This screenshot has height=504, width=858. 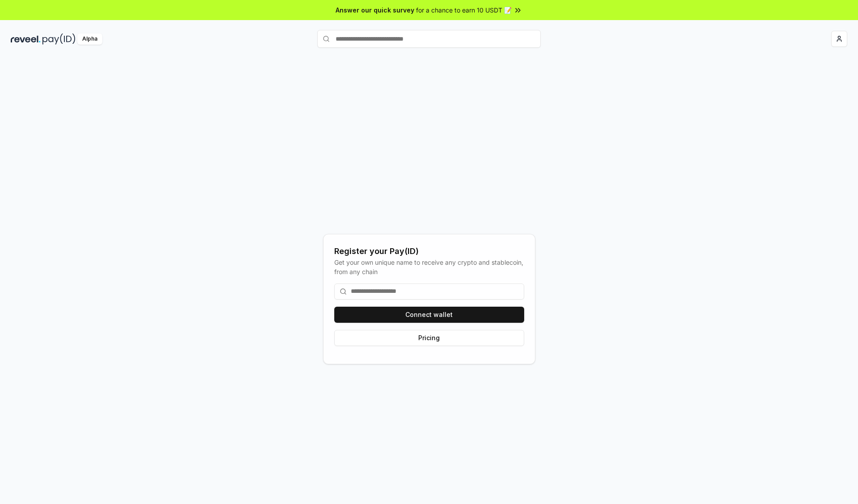 What do you see at coordinates (26, 39) in the screenshot?
I see `img: reveel_dark` at bounding box center [26, 39].